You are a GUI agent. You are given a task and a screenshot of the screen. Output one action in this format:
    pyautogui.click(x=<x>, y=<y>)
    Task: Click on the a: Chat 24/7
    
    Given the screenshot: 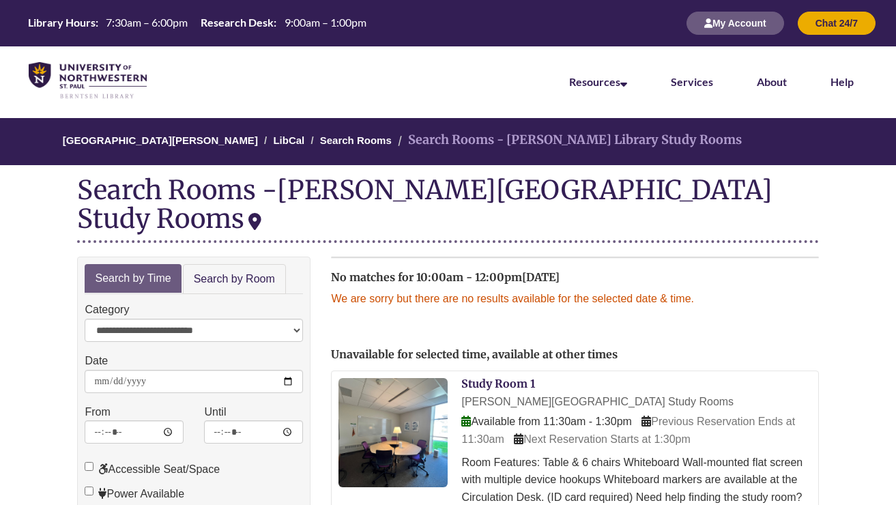 What is the action you would take?
    pyautogui.click(x=836, y=23)
    